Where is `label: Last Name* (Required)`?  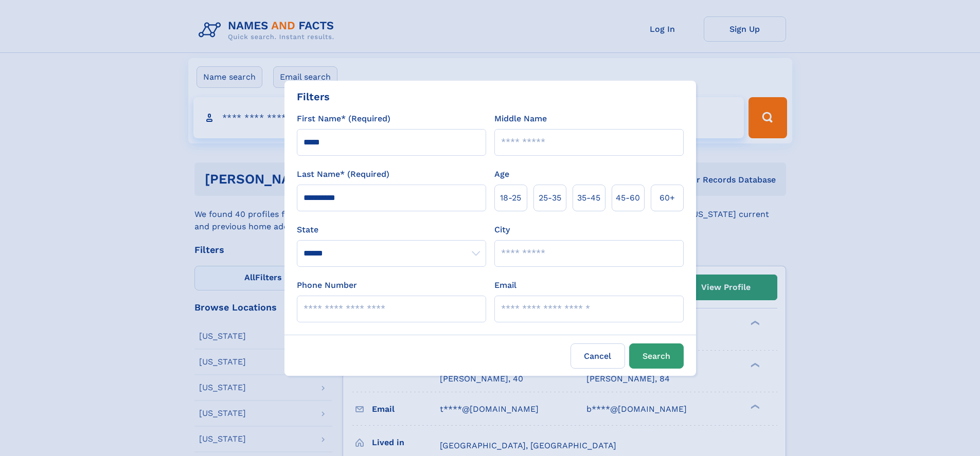
label: Last Name* (Required) is located at coordinates (343, 175).